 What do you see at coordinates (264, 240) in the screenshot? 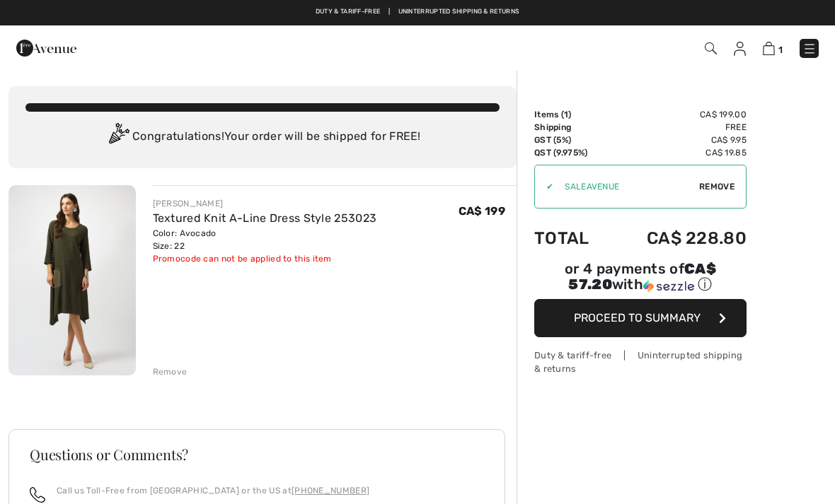
I see `div: Color: Avocado Size: 22` at bounding box center [264, 240].